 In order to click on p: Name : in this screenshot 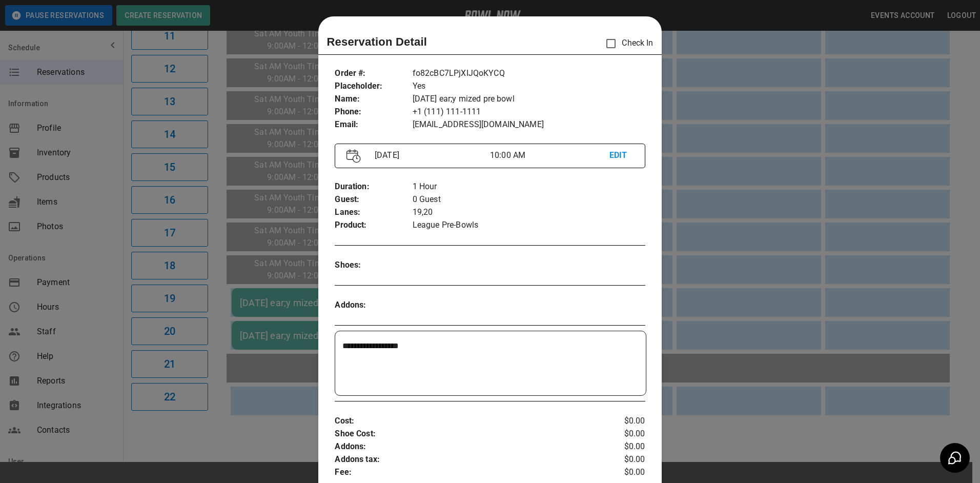, I will do `click(373, 99)`.